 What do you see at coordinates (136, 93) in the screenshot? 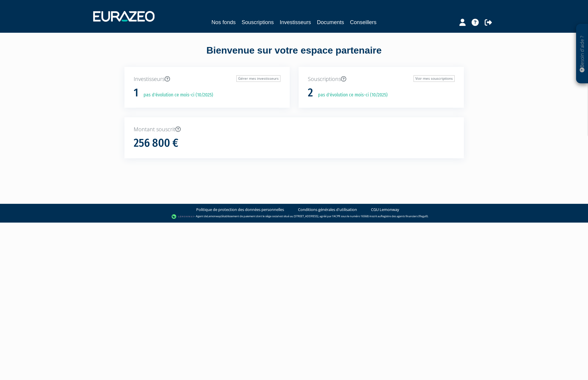
I see `h1: 1` at bounding box center [136, 93].